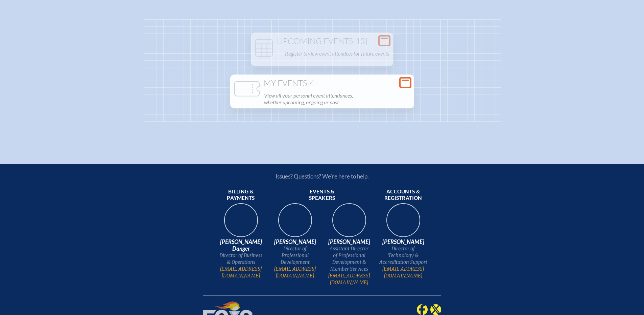 The image size is (644, 315). I want to click on span: Billing & payments, so click(241, 195).